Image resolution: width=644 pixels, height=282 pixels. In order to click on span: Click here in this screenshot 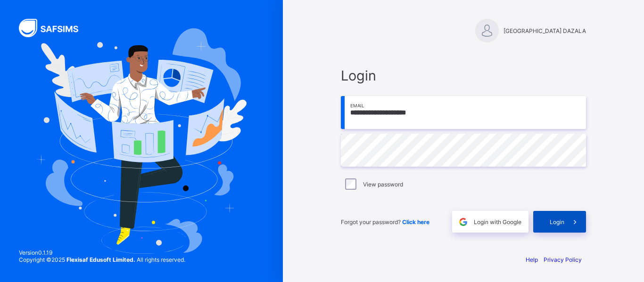, I will do `click(416, 222)`.